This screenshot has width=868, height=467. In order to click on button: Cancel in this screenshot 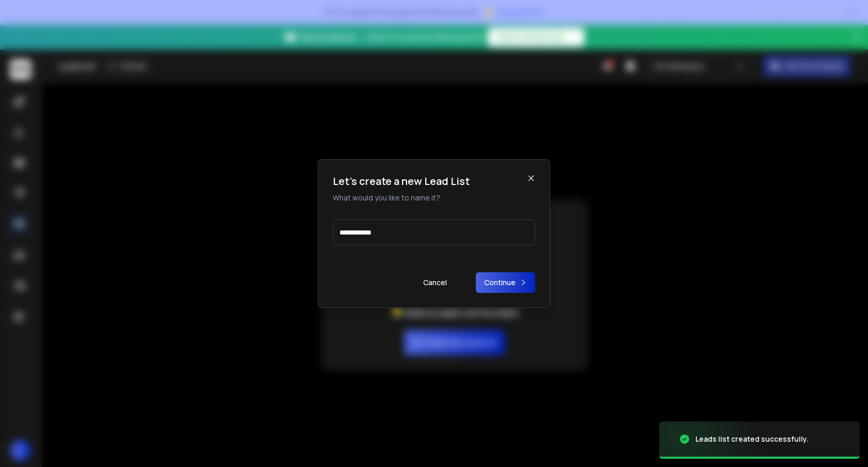, I will do `click(435, 282)`.